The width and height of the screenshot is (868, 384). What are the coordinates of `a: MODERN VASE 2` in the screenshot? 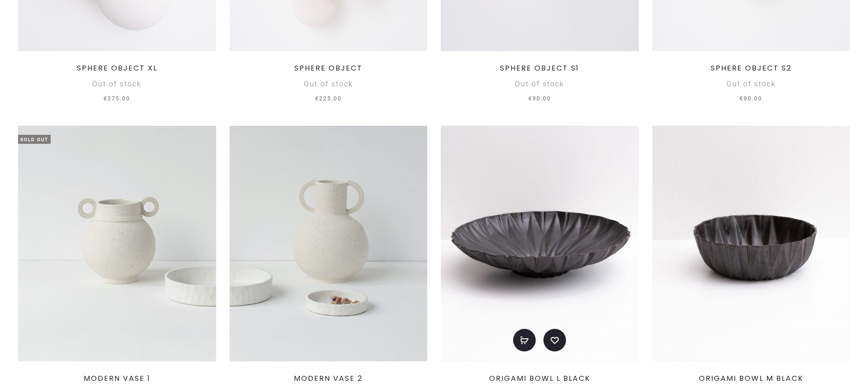 It's located at (328, 378).